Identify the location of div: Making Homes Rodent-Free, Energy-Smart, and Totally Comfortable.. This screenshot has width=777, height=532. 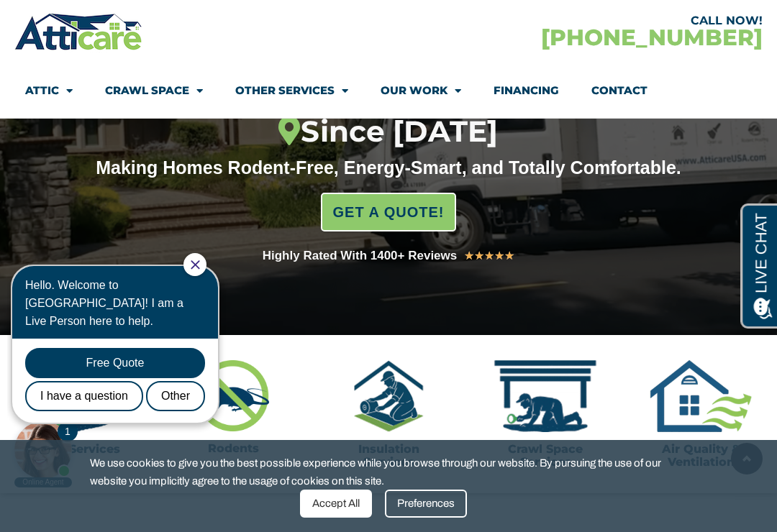
(388, 168).